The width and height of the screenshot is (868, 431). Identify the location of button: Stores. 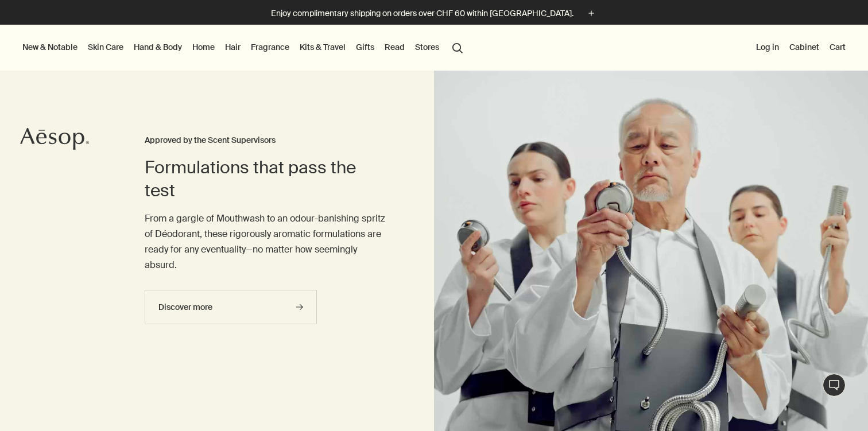
(427, 47).